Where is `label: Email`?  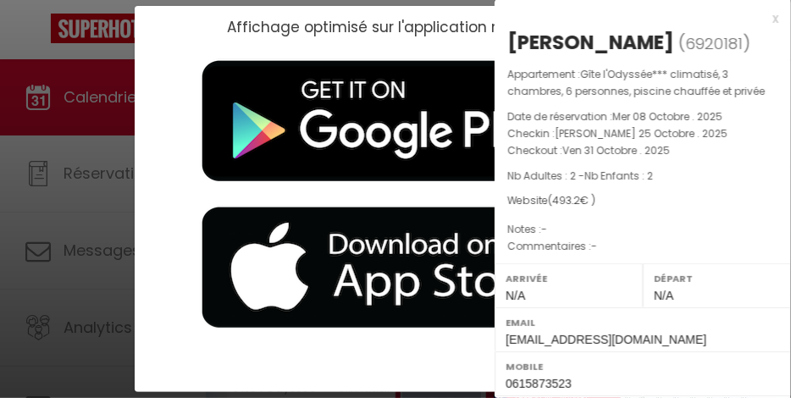 label: Email is located at coordinates (643, 323).